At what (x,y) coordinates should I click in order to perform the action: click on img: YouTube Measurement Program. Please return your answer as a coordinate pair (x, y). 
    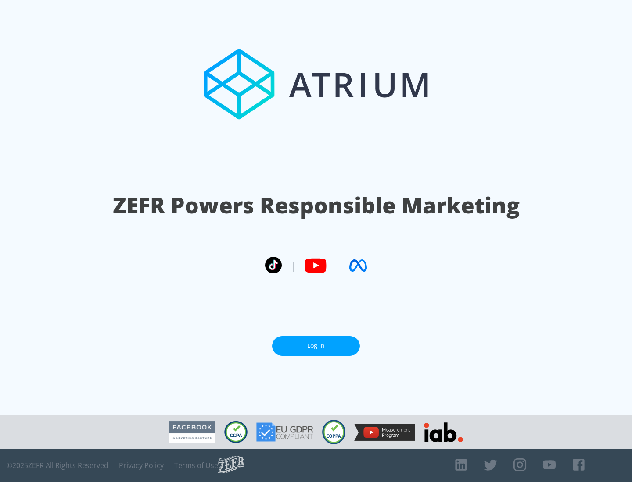
    Looking at the image, I should click on (384, 432).